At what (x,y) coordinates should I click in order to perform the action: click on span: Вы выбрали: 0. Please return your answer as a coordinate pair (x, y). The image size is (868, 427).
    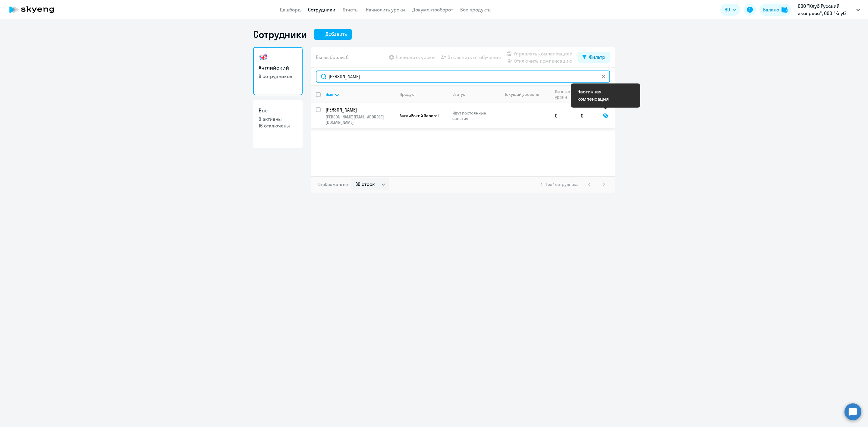
    Looking at the image, I should click on (332, 57).